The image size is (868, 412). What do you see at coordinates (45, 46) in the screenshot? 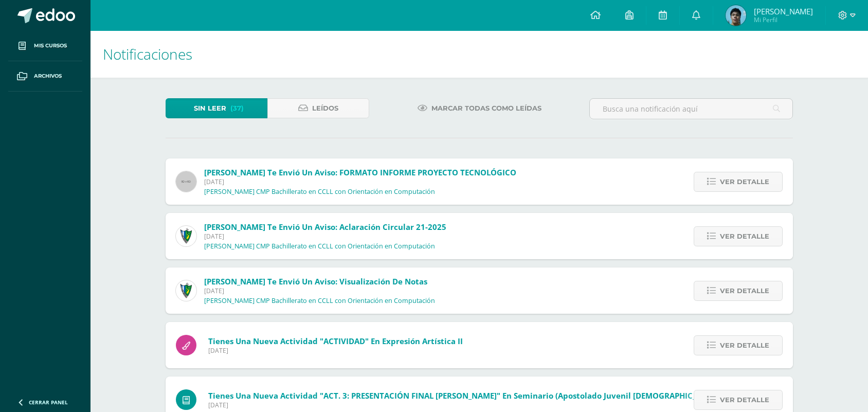
I see `a: Mis cursos` at bounding box center [45, 46].